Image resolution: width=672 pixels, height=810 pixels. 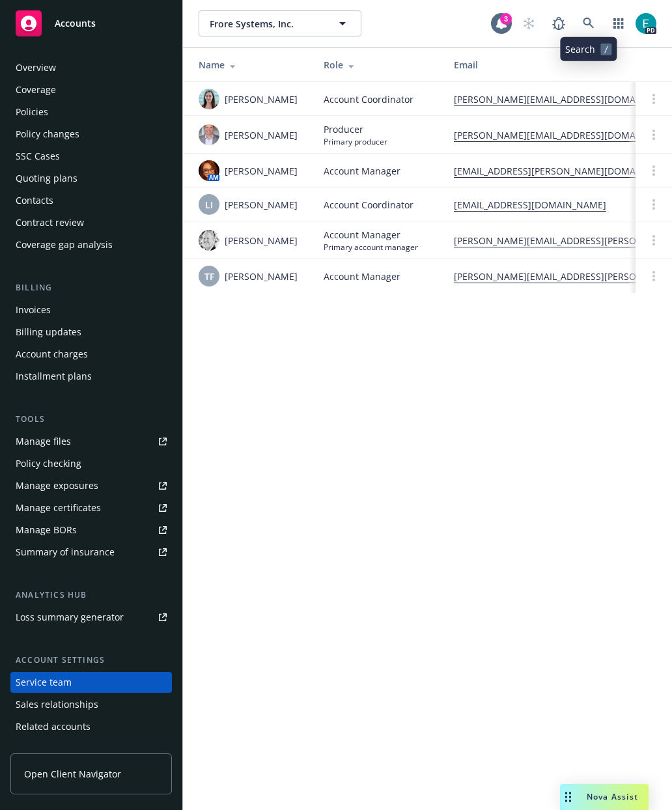 I want to click on div: Summary of insurance, so click(x=65, y=552).